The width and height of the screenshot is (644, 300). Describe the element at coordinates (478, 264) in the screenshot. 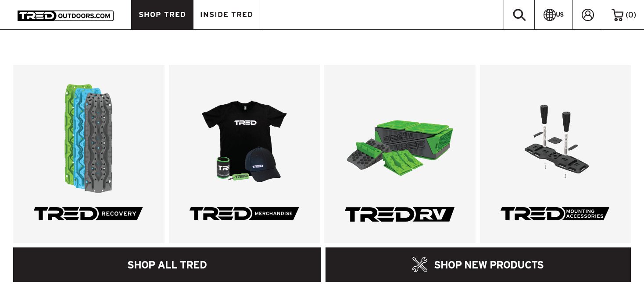

I see `a: SHOP NEW PRODUCTS` at that location.